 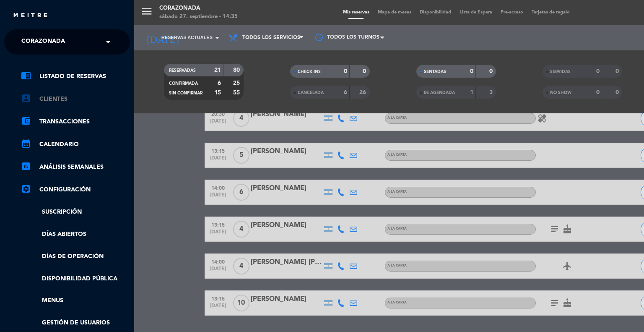 I want to click on i: settings_applications, so click(x=26, y=189).